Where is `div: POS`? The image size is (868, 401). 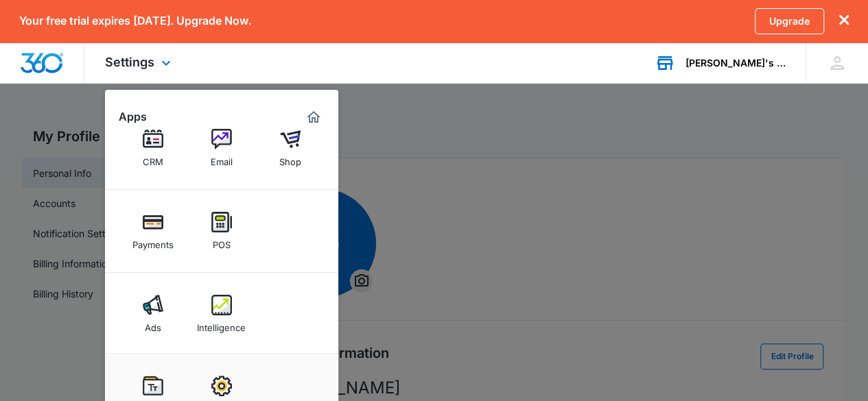 div: POS is located at coordinates (222, 241).